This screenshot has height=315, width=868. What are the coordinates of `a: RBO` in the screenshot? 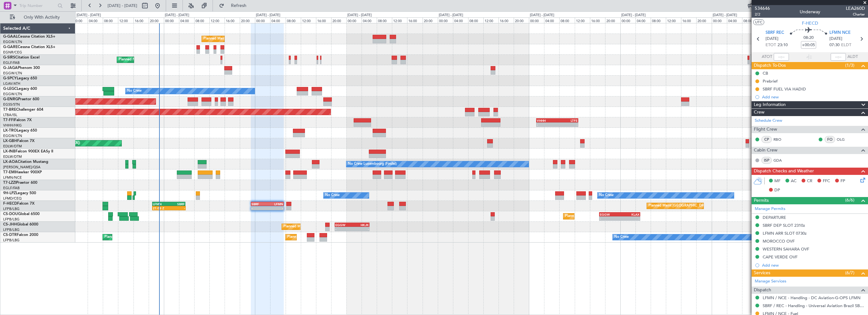 It's located at (780, 139).